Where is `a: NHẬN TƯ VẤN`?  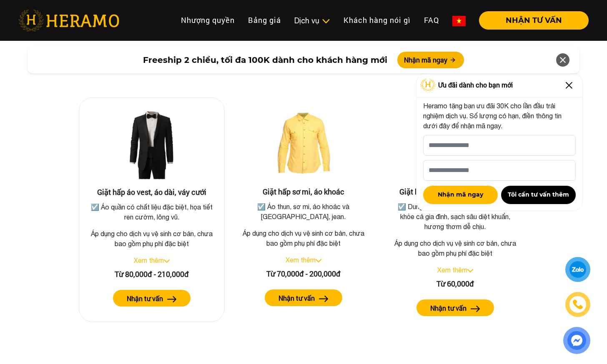
a: NHẬN TƯ VẤN is located at coordinates (530, 20).